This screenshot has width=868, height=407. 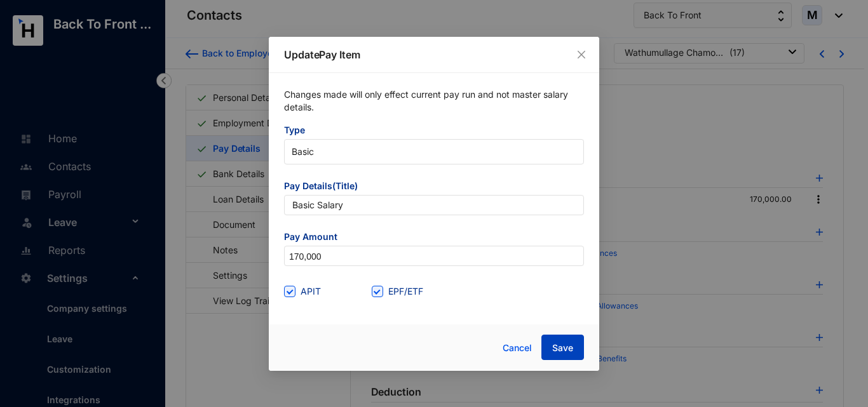 What do you see at coordinates (434, 106) in the screenshot?
I see `p: Changes made will only effect current pay run and not master salary details.` at bounding box center [434, 106].